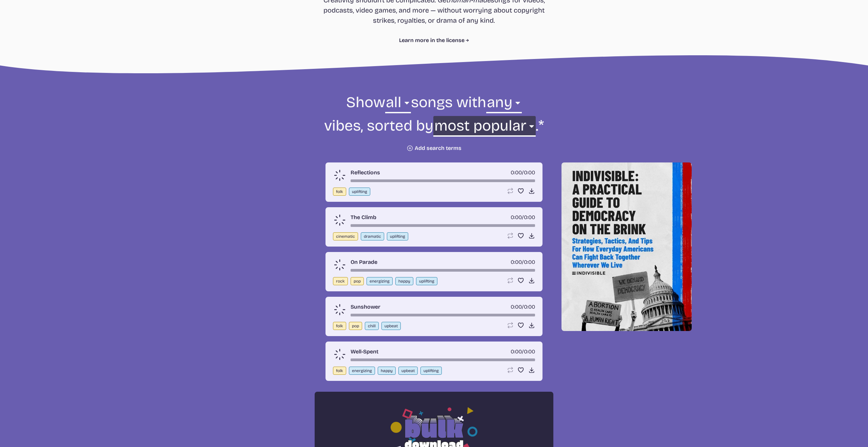 This screenshot has height=447, width=868. I want to click on a: Learn more in the license, so click(434, 40).